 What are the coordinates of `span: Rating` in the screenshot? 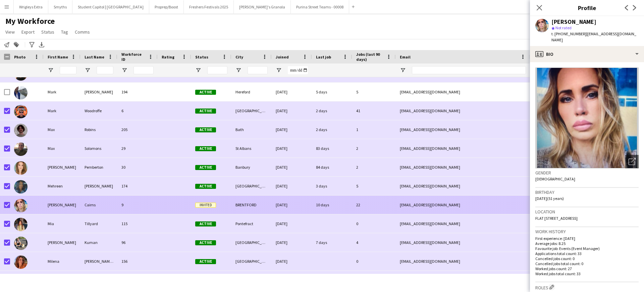 It's located at (168, 56).